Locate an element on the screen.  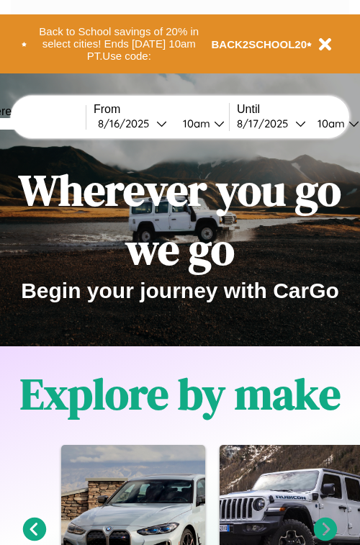
div: 8 / 17 / 2025 is located at coordinates (266, 123).